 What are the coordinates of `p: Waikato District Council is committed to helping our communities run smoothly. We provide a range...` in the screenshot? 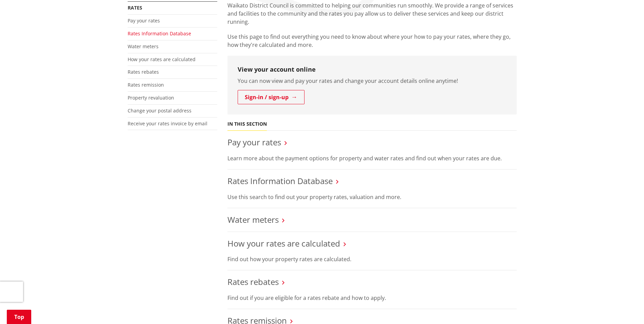 It's located at (372, 14).